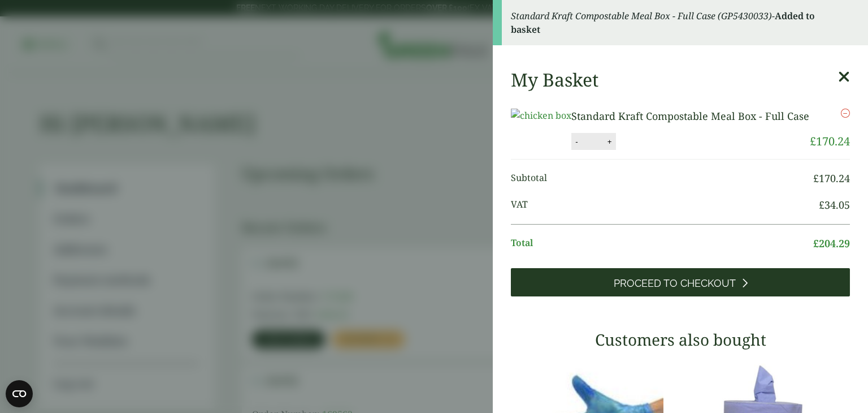  Describe the element at coordinates (680, 282) in the screenshot. I see `a: Proceed to Checkout` at that location.